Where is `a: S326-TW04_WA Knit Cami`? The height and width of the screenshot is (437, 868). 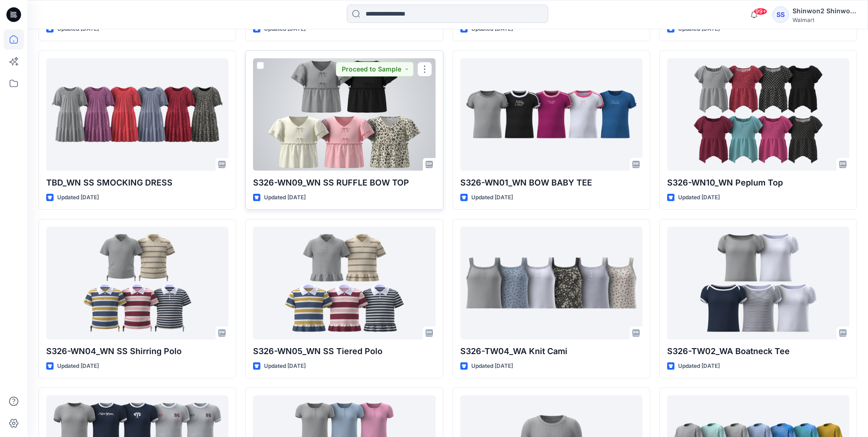
a: S326-TW04_WA Knit Cami is located at coordinates (552, 282).